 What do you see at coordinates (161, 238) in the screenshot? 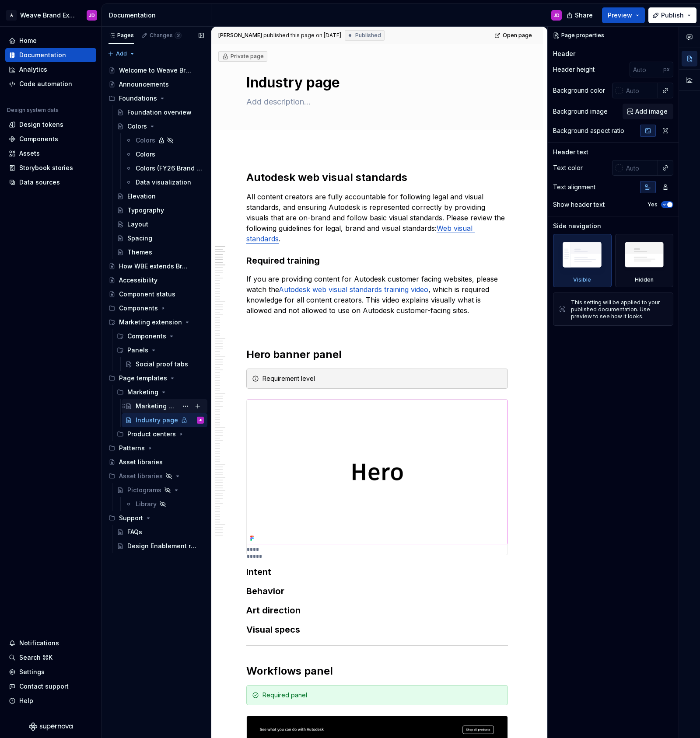
I see `a: Spacing` at bounding box center [161, 238].